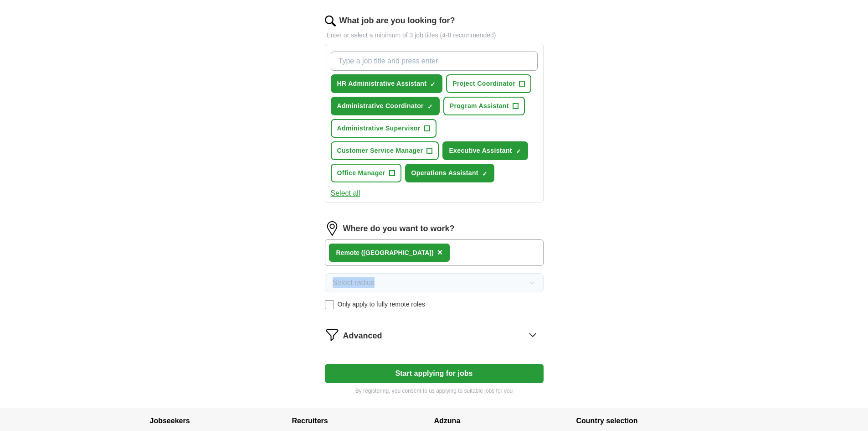  I want to click on span: Executive Assistant, so click(480, 150).